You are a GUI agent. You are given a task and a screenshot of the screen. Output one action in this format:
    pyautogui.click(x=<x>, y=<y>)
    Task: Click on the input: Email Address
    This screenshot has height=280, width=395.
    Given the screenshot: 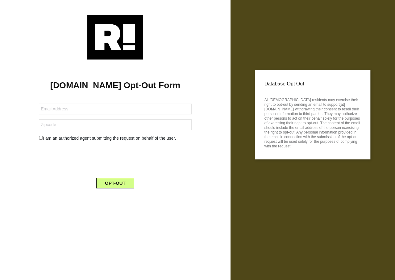 What is the action you would take?
    pyautogui.click(x=115, y=109)
    